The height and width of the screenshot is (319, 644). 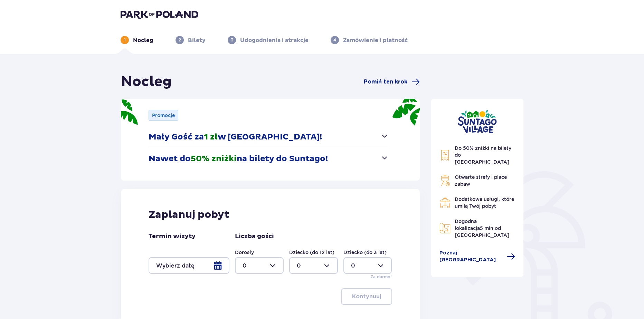 What do you see at coordinates (268, 40) in the screenshot?
I see `div: 3Udogodnienia i atrakcje` at bounding box center [268, 40].